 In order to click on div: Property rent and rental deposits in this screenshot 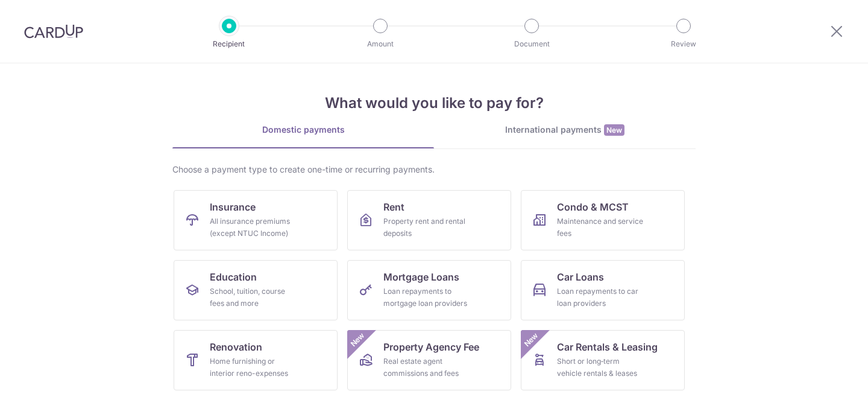, I will do `click(427, 228)`.